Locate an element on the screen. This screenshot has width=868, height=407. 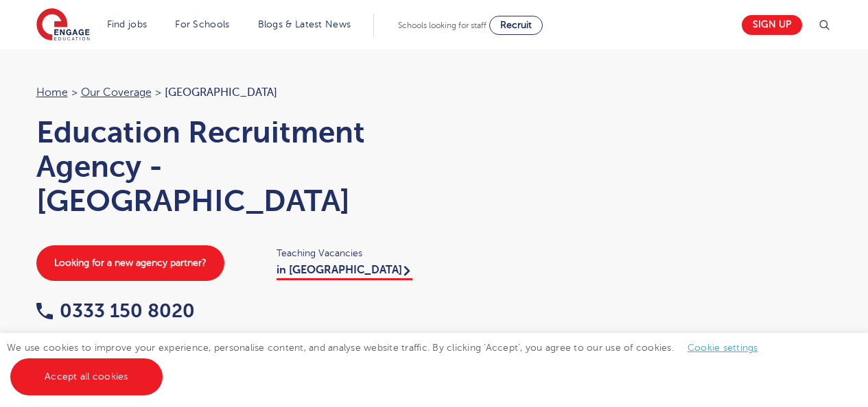
span: Schools looking for staff is located at coordinates (442, 25).